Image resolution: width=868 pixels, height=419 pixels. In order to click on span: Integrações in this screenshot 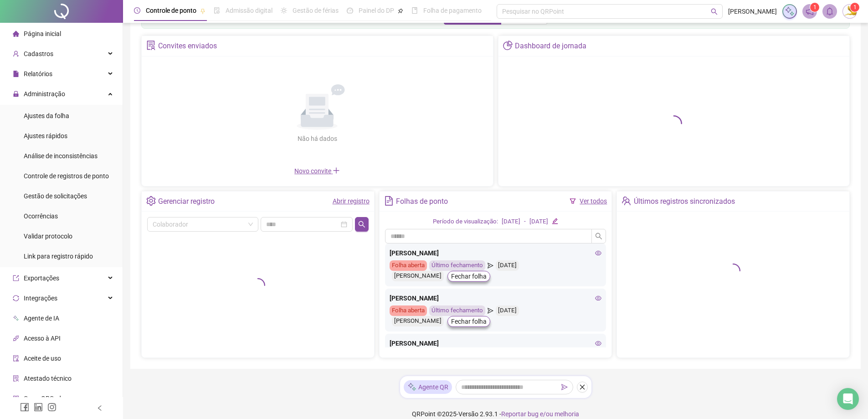, I will do `click(41, 298)`.